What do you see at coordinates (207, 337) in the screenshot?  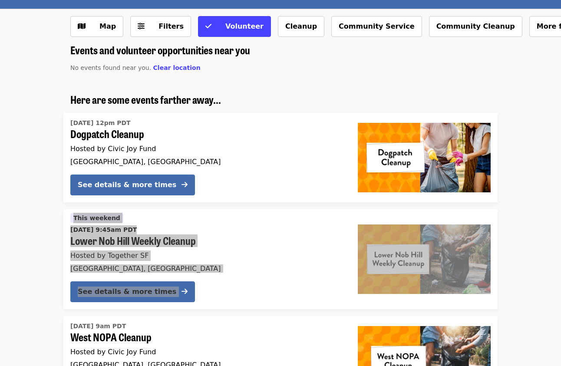 I see `span: West NOPA Cleanup` at bounding box center [207, 337].